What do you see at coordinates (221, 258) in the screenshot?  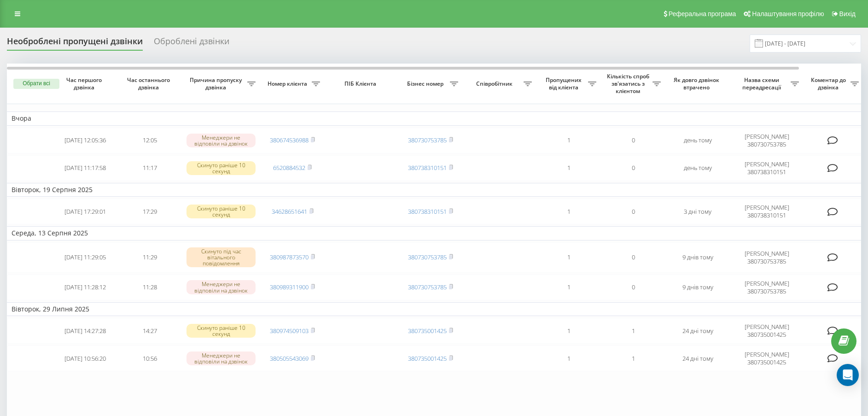 I see `div: Скинуто під час вітального повідомлення` at bounding box center [221, 258].